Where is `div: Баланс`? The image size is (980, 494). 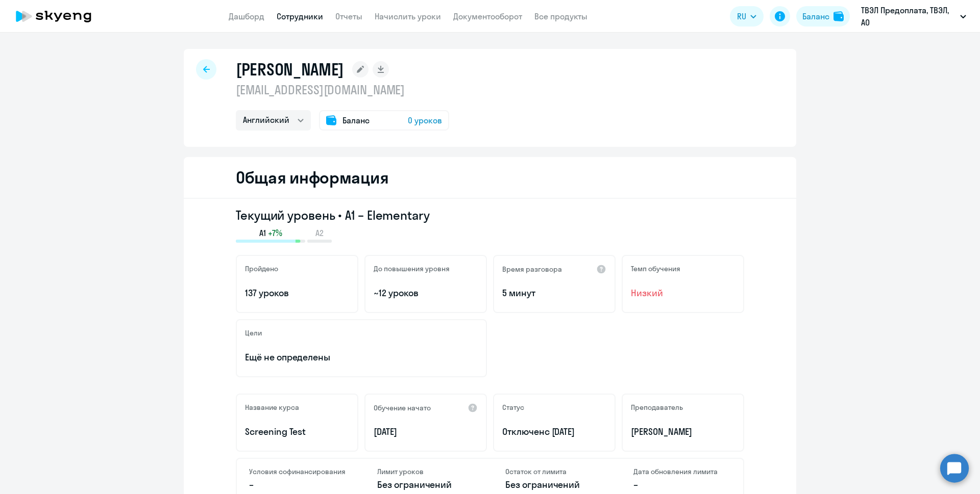 div: Баланс is located at coordinates (815, 16).